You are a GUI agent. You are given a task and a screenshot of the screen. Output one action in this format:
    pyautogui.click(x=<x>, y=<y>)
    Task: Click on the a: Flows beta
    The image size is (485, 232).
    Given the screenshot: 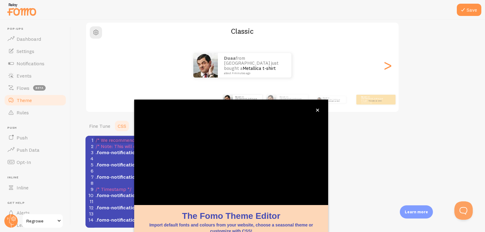 What is the action you would take?
    pyautogui.click(x=35, y=88)
    